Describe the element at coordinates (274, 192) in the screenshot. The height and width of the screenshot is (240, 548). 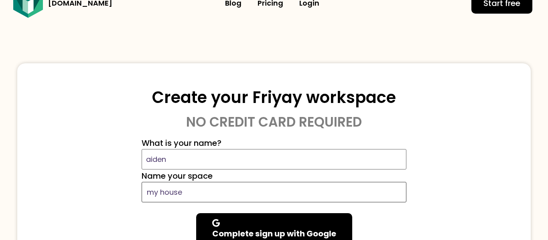
I see `input: e.g. paul.friyay.com` at that location.